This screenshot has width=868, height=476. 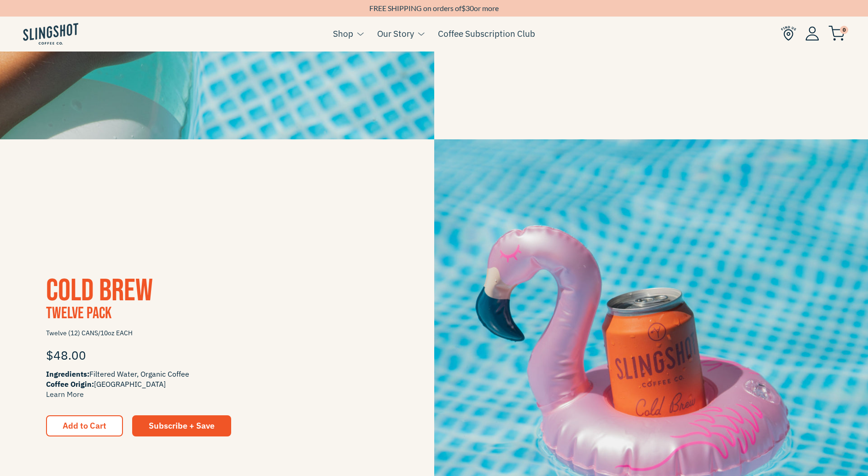 What do you see at coordinates (845, 30) in the screenshot?
I see `span: 0` at bounding box center [845, 30].